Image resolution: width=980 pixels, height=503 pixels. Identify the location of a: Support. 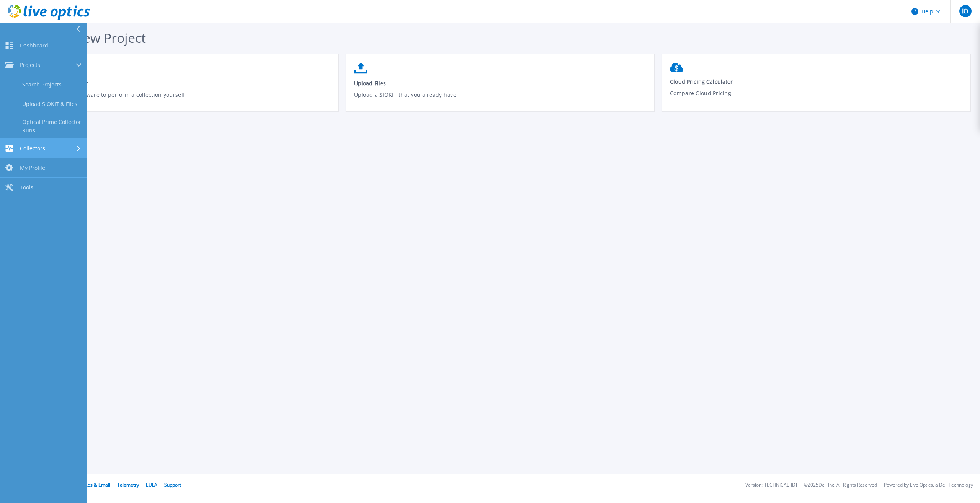
(172, 484).